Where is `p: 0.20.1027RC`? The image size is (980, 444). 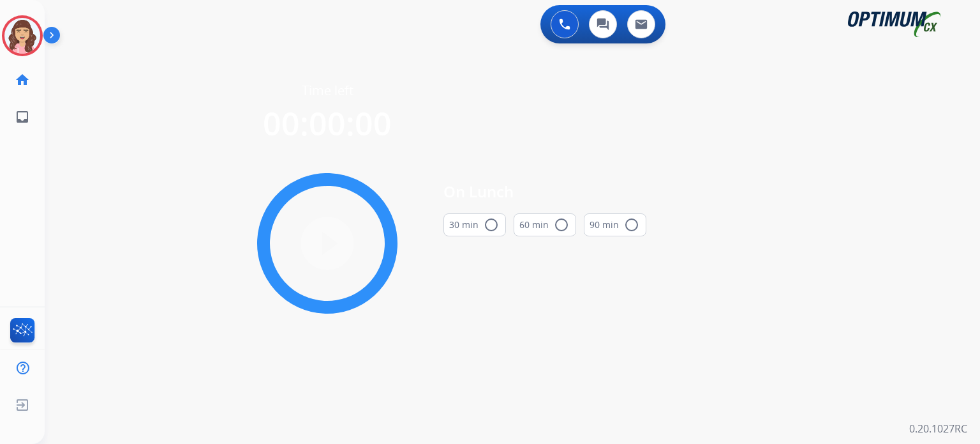
p: 0.20.1027RC is located at coordinates (938, 428).